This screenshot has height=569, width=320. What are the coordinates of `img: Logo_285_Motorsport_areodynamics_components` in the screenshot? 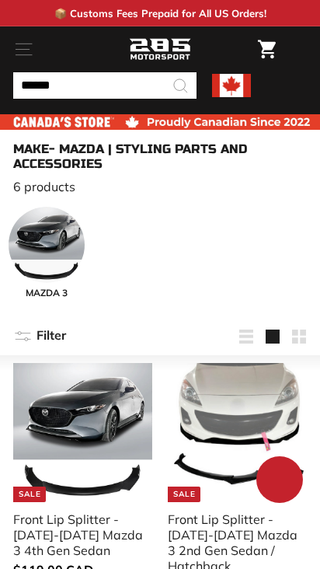 It's located at (160, 50).